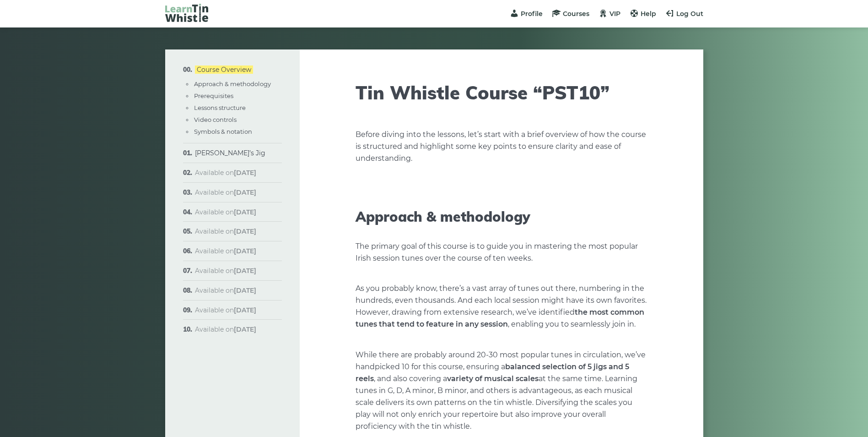 The width and height of the screenshot is (868, 437). What do you see at coordinates (214, 96) in the screenshot?
I see `a: Prerequisites` at bounding box center [214, 96].